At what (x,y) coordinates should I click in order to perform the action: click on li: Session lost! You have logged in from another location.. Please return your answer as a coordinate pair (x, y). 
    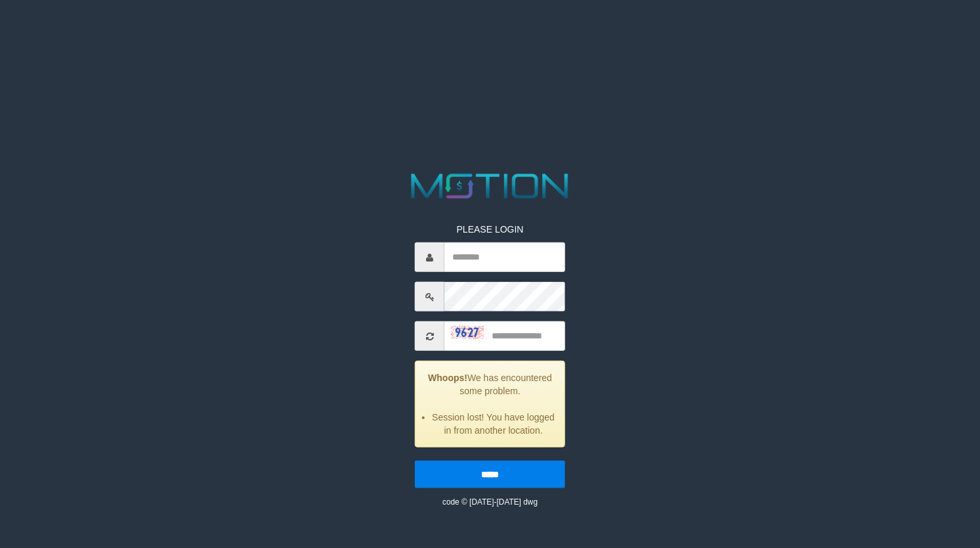
    Looking at the image, I should click on (493, 424).